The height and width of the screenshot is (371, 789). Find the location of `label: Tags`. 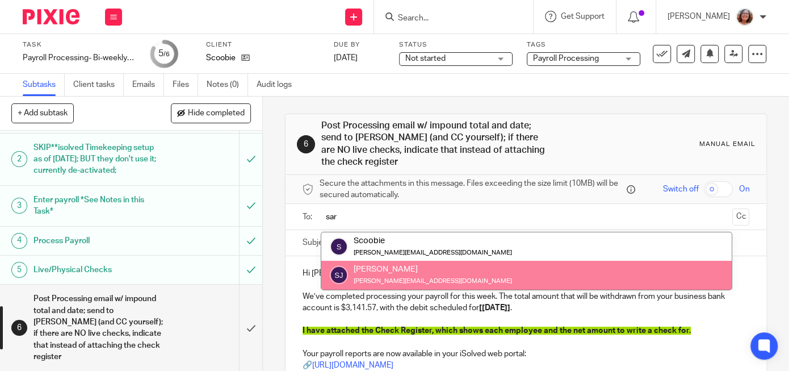

label: Tags is located at coordinates (584, 45).